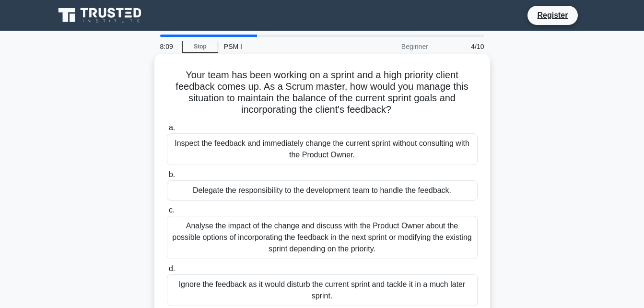 The width and height of the screenshot is (644, 308). Describe the element at coordinates (284, 47) in the screenshot. I see `div: PSM I` at that location.